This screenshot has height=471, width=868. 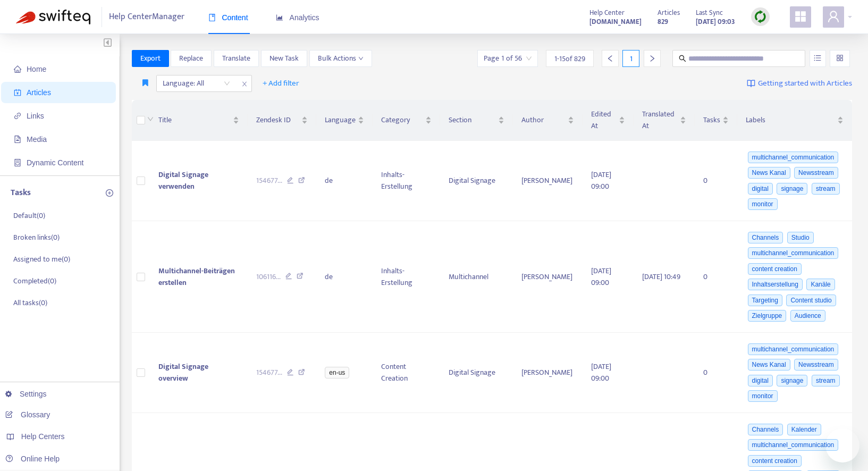 I want to click on span: Content, so click(x=228, y=17).